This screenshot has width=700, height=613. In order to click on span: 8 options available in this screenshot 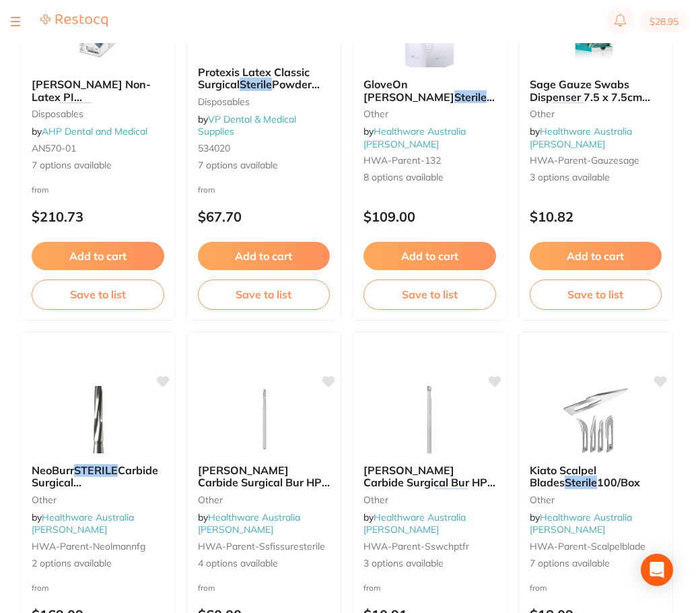, I will do `click(429, 178)`.